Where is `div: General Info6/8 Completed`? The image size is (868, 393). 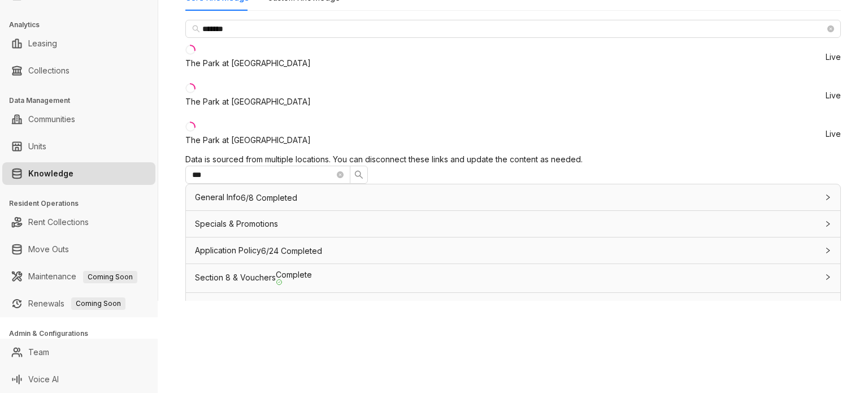 div: General Info6/8 Completed is located at coordinates (513, 198).